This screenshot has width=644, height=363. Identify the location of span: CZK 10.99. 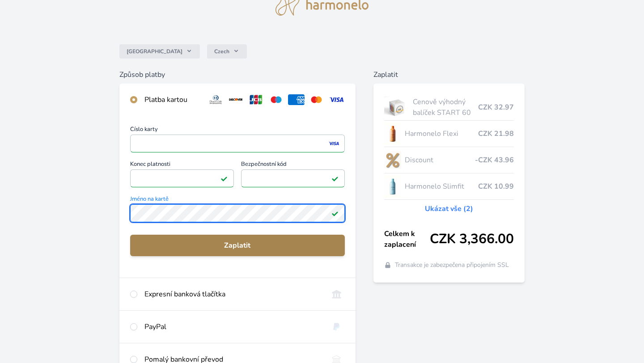
(496, 187).